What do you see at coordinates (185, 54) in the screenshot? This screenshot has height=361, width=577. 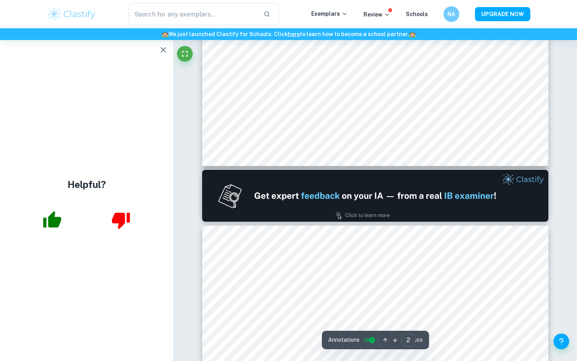 I see `button: Fullscreen` at bounding box center [185, 54].